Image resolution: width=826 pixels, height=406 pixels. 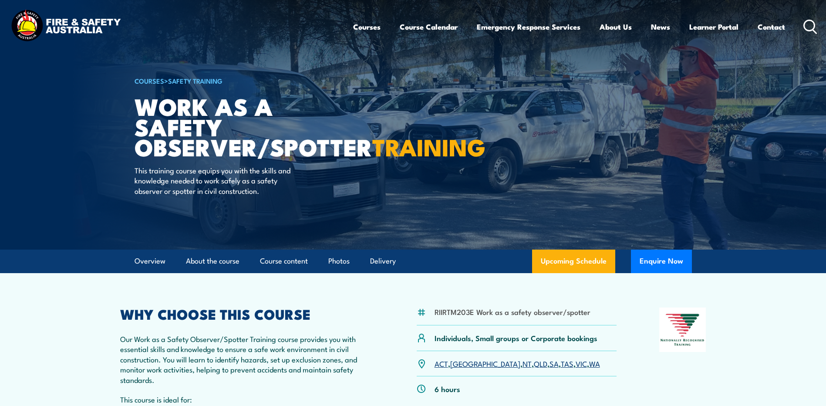 What do you see at coordinates (513, 311) in the screenshot?
I see `li: RIIRTM203E Work as a safety observer/spotter` at bounding box center [513, 311].